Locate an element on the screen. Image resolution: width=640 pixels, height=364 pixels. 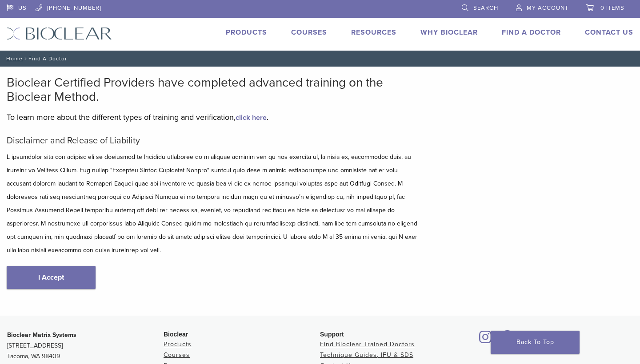
span: Bioclear is located at coordinates (175, 334).